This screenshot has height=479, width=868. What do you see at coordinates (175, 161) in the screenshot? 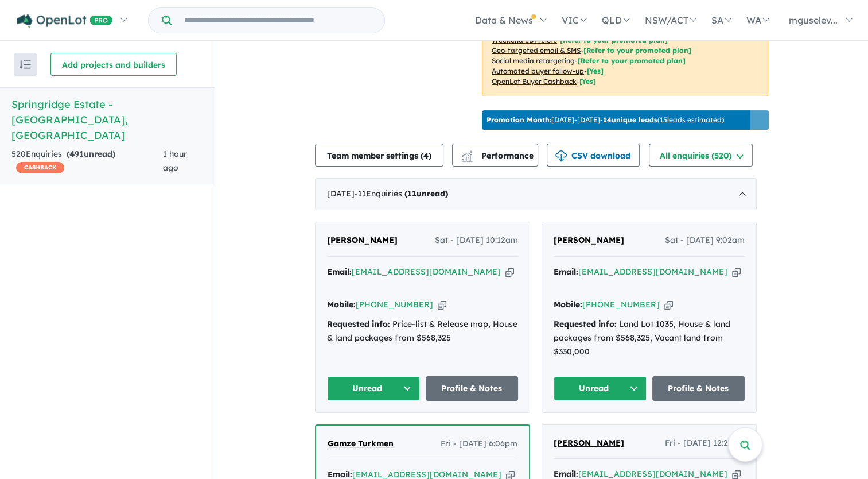
I see `span: 1 hour ago` at bounding box center [175, 161].